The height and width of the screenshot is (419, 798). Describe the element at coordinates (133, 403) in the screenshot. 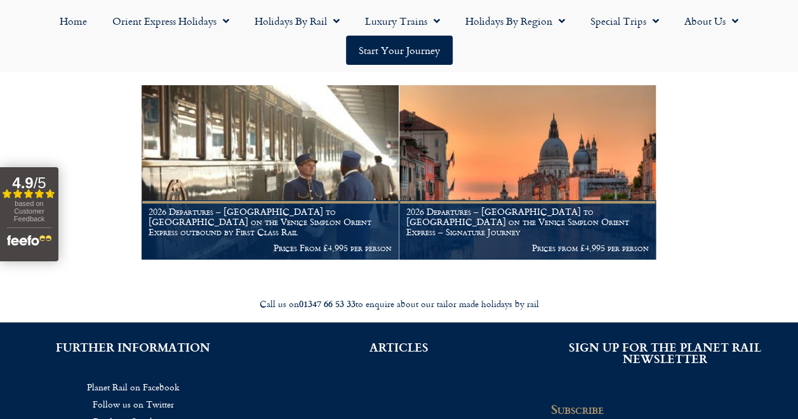

I see `a: Follow us on Twitter` at that location.